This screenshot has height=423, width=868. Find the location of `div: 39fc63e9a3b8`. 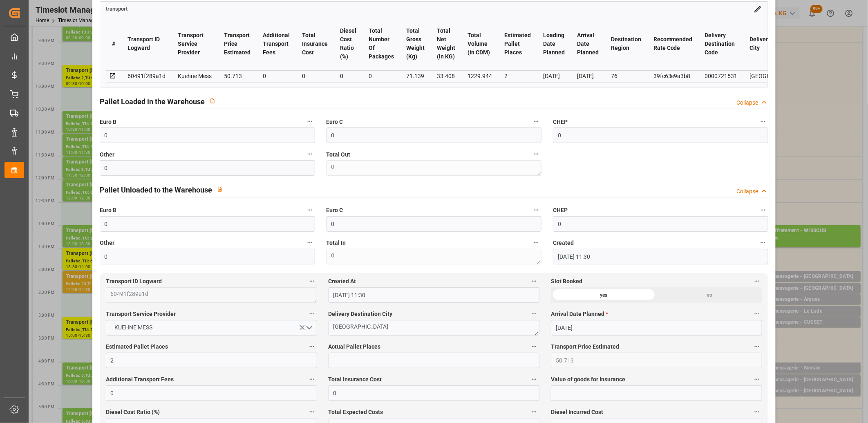

div: 39fc63e9a3b8 is located at coordinates (673, 76).